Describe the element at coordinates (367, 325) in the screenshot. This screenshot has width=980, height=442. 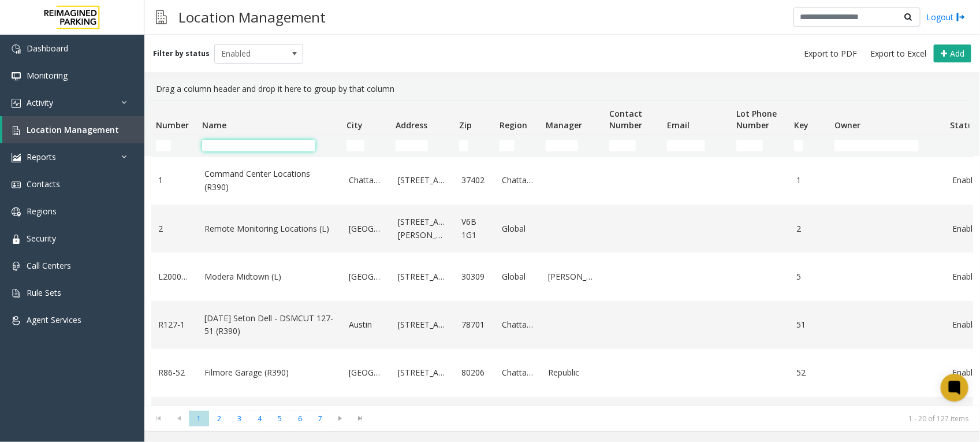
I see `a: Austin` at that location.